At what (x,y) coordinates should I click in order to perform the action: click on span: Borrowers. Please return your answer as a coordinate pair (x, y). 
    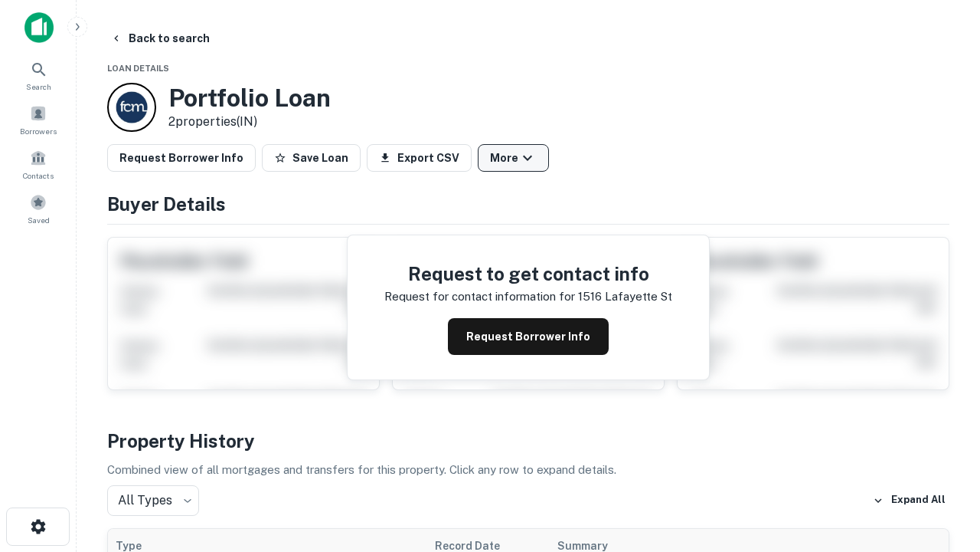
    Looking at the image, I should click on (38, 131).